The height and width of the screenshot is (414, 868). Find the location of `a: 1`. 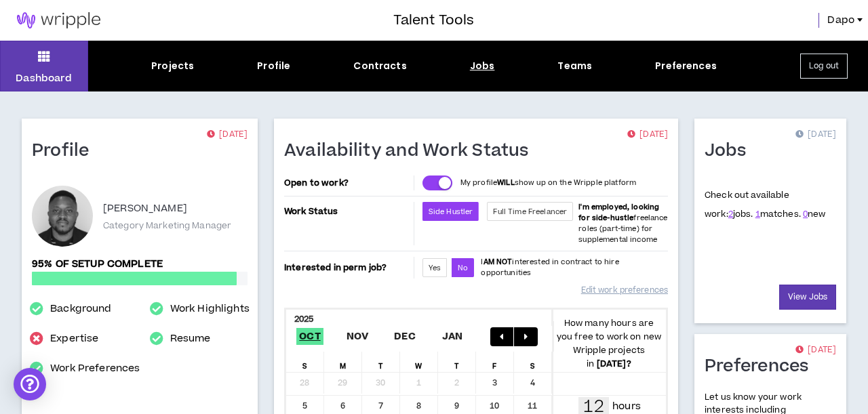

a: 1 is located at coordinates (757, 214).